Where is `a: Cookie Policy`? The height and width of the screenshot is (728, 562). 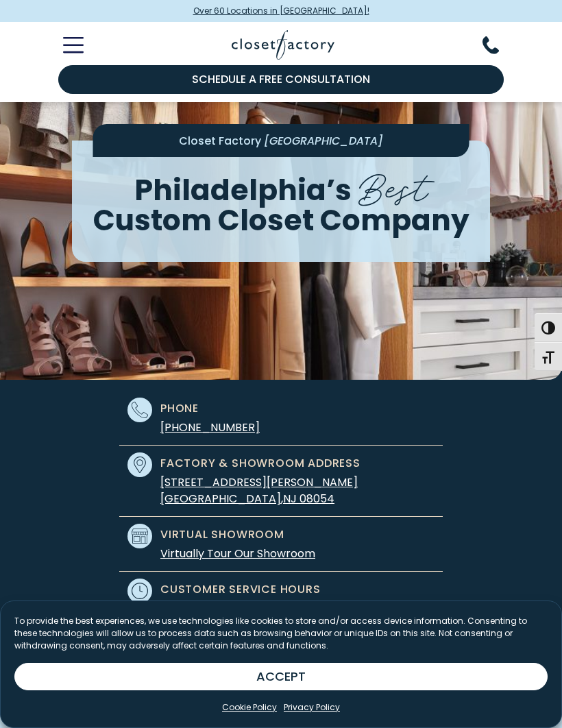
a: Cookie Policy is located at coordinates (249, 707).